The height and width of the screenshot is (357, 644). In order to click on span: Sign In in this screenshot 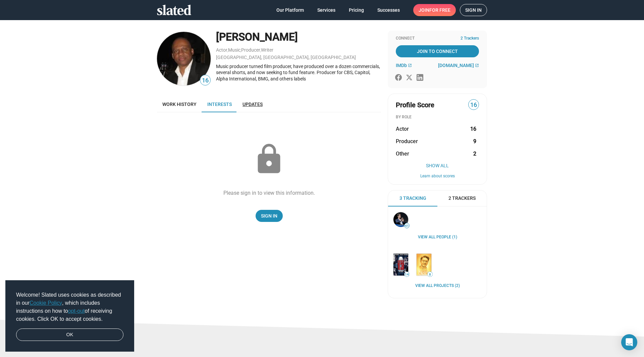, I will do `click(269, 216)`.